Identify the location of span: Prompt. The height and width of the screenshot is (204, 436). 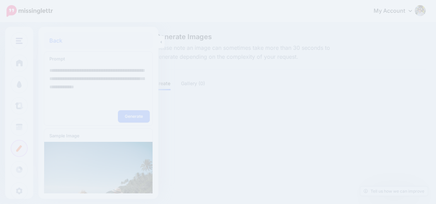
(57, 59).